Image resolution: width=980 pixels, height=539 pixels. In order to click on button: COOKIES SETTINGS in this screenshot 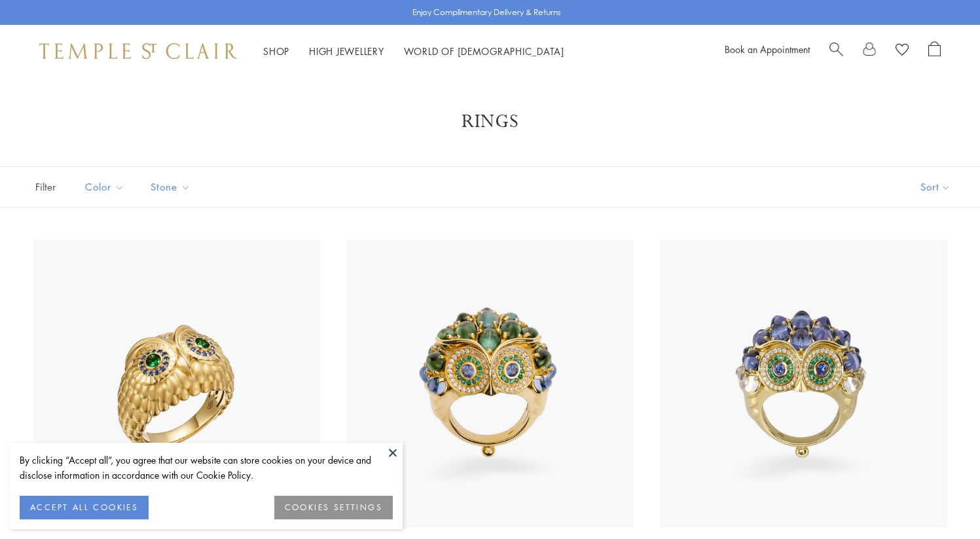, I will do `click(334, 507)`.